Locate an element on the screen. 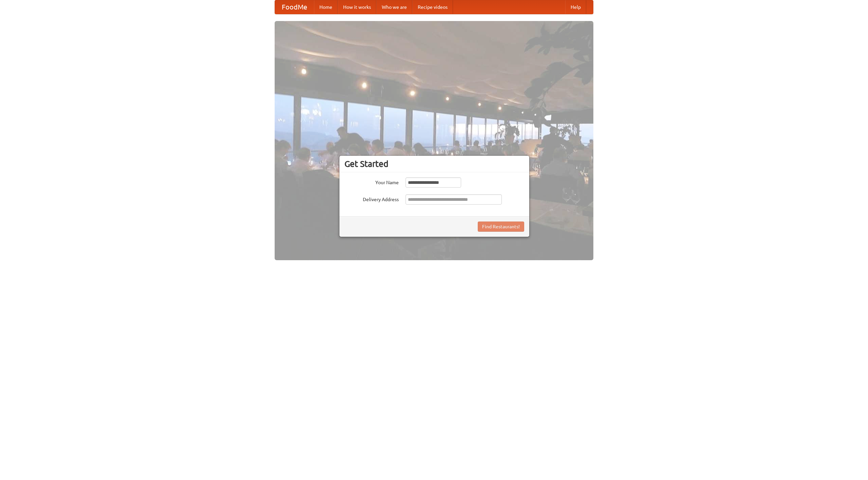  button: Find Restaurants! is located at coordinates (501, 226).